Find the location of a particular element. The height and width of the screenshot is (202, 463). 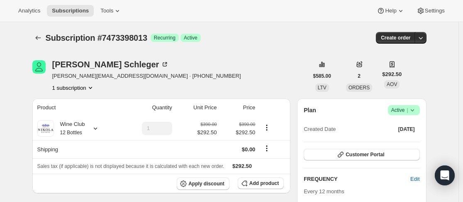

span: LTV is located at coordinates (322, 88).